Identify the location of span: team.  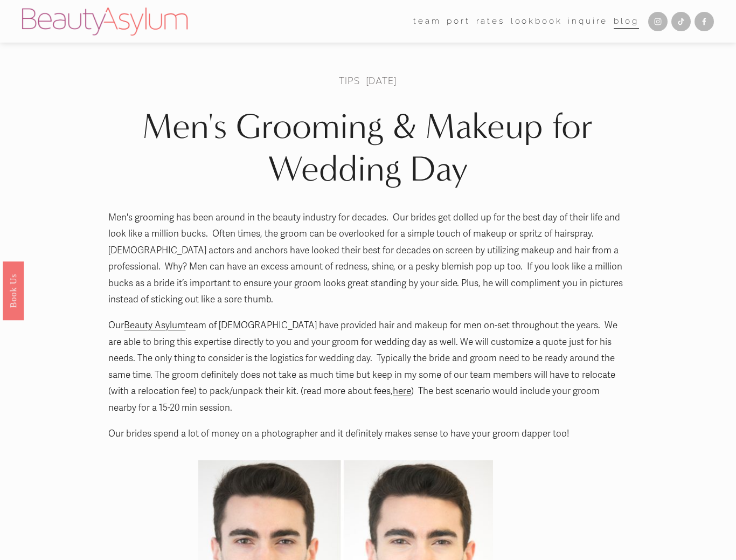
(427, 22).